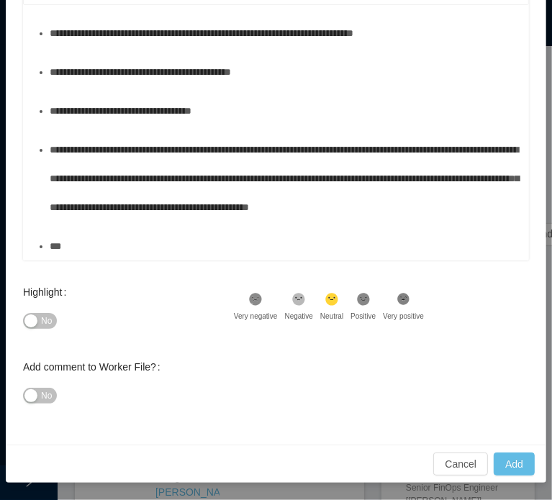 The width and height of the screenshot is (552, 500). What do you see at coordinates (40, 396) in the screenshot?
I see `button: Add comment to Worker File?` at bounding box center [40, 396].